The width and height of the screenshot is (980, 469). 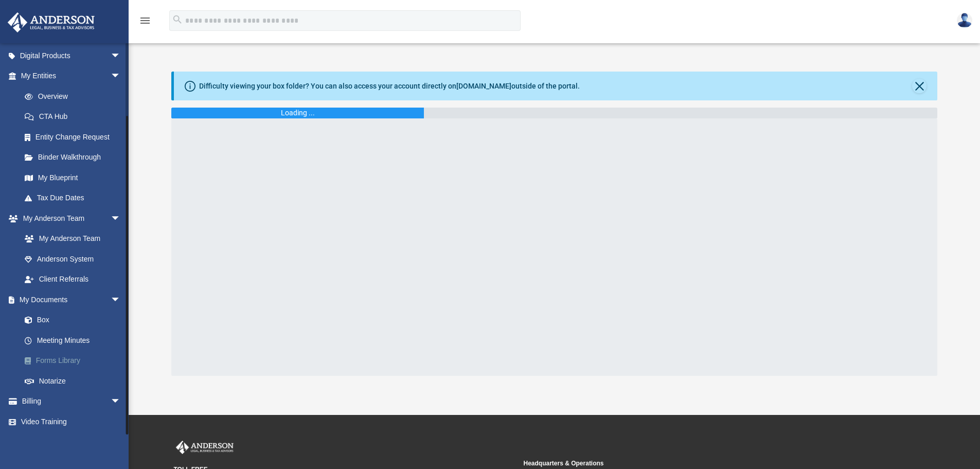 What do you see at coordinates (69, 422) in the screenshot?
I see `a: Video Training` at bounding box center [69, 422].